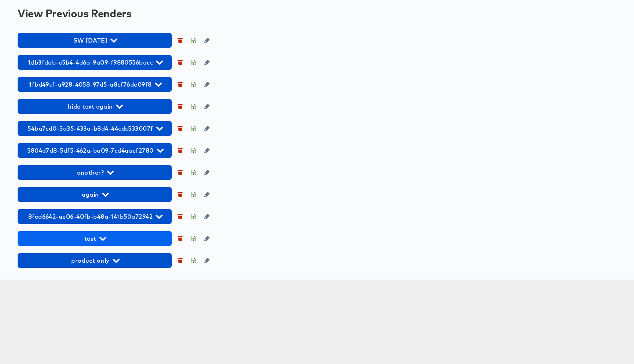  I want to click on button: again, so click(95, 195).